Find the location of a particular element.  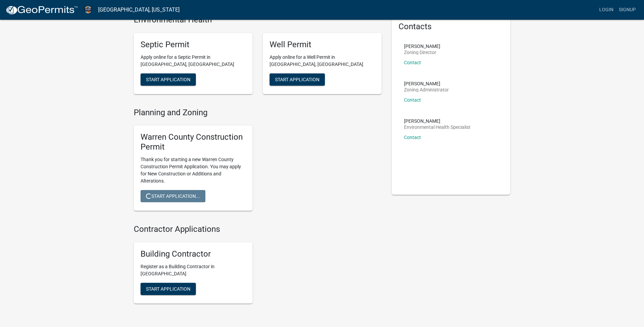

a: Login is located at coordinates (606, 10).